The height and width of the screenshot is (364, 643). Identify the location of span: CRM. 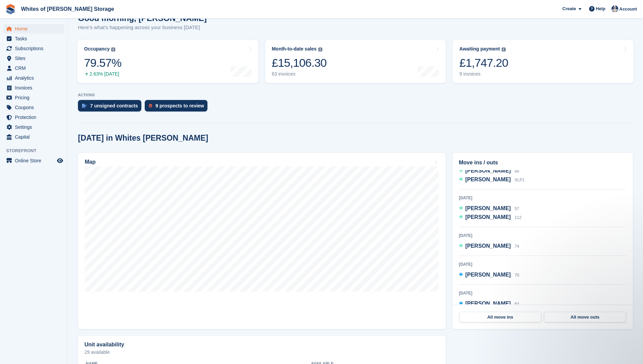
(35, 68).